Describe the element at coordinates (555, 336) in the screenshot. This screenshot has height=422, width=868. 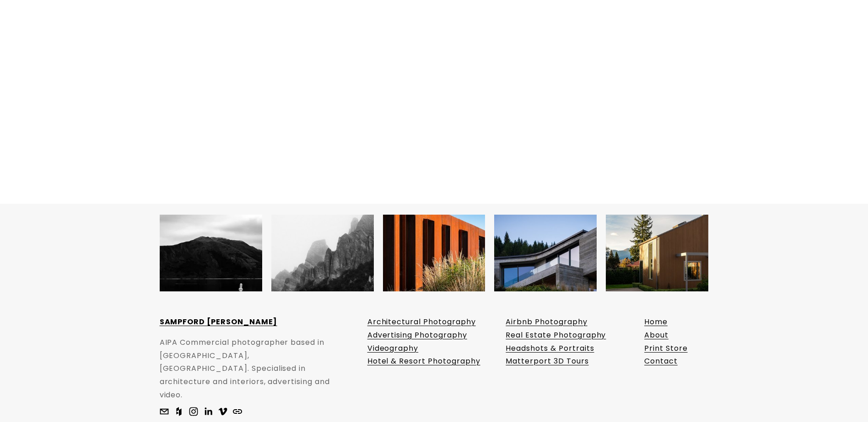
I see `a: Real Estate Photography` at that location.